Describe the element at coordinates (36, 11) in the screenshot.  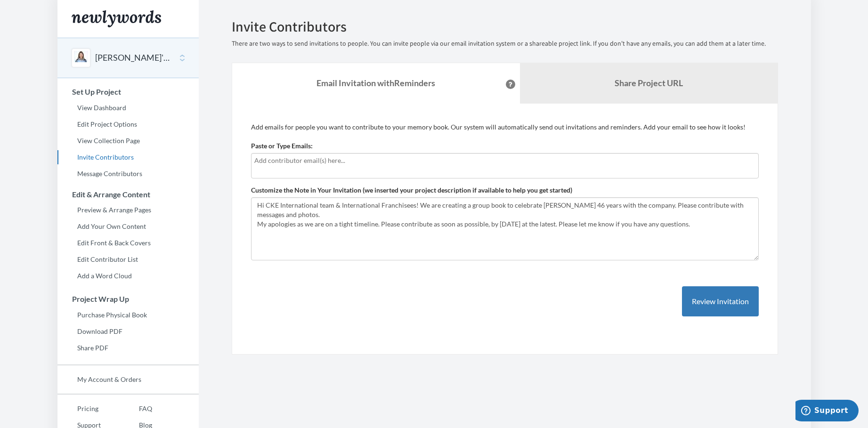
I see `span: Support` at that location.